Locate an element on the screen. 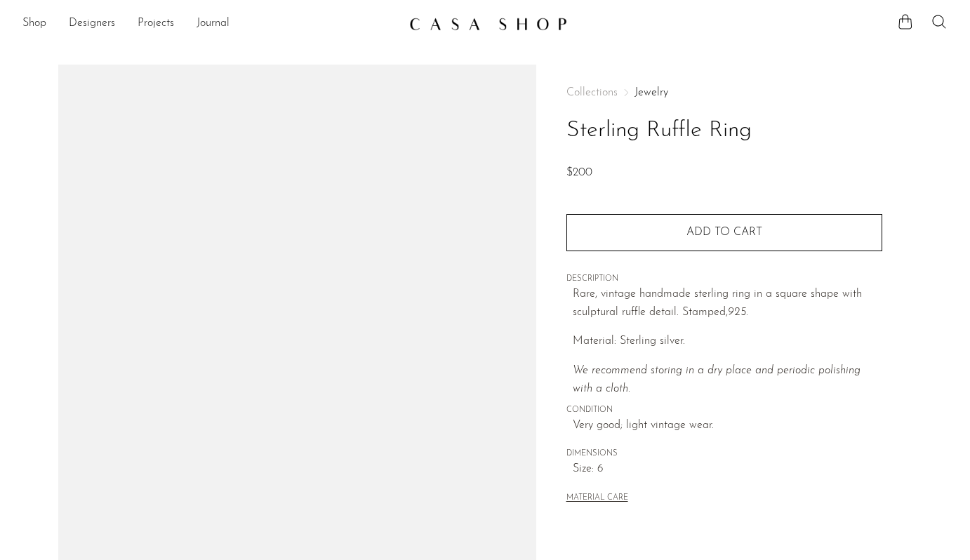 The height and width of the screenshot is (560, 970). span: DIMENSIONS is located at coordinates (724, 454).